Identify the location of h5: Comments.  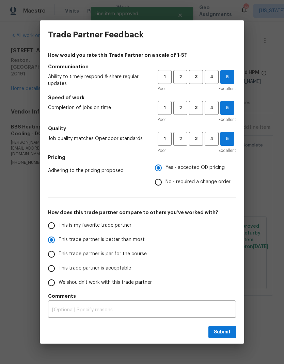
(142, 296).